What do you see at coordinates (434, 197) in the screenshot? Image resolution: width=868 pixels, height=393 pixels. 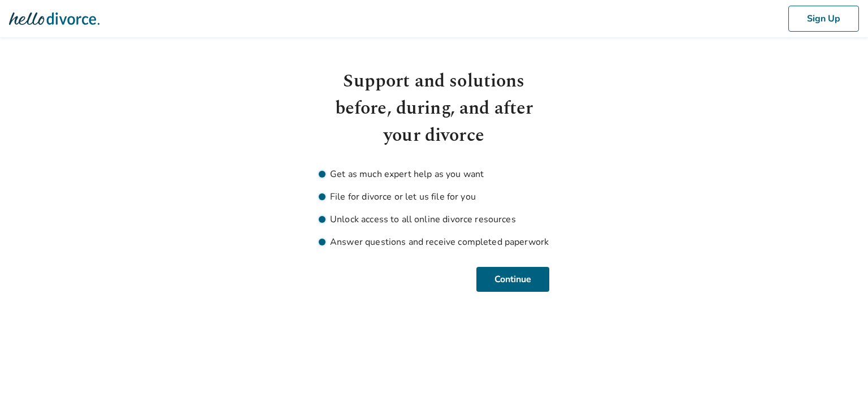 I see `li: File for divorce or let us file for you` at bounding box center [434, 197].